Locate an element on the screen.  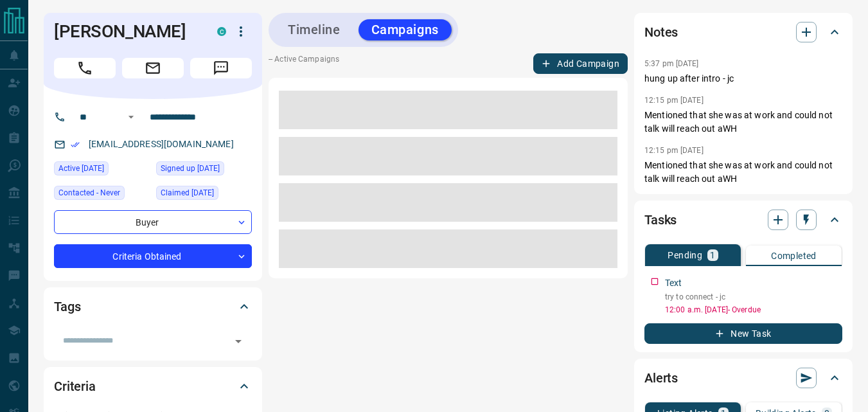
p: 1 is located at coordinates (713, 255).